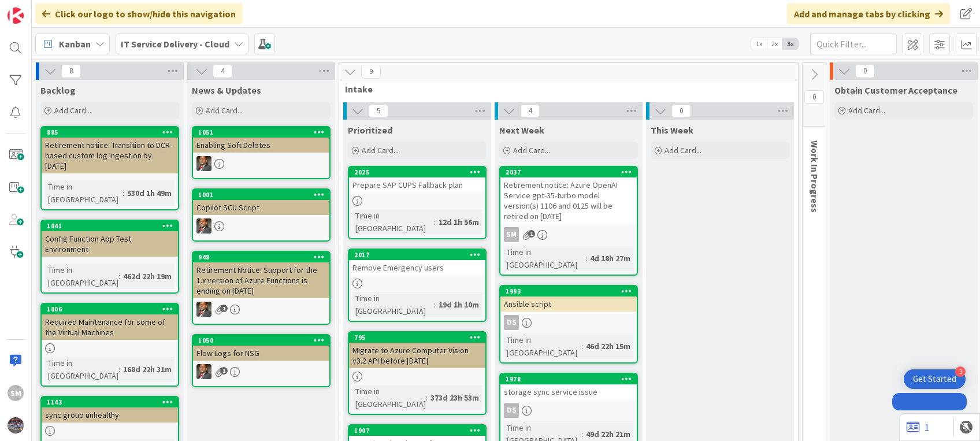  Describe the element at coordinates (110, 226) in the screenshot. I see `div: 1041` at that location.